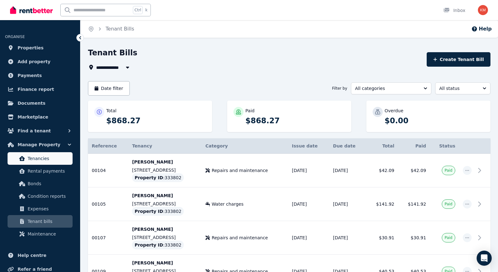 This screenshot has height=272, width=498. Describe the element at coordinates (40, 221) in the screenshot. I see `a: Tenant bills` at that location.